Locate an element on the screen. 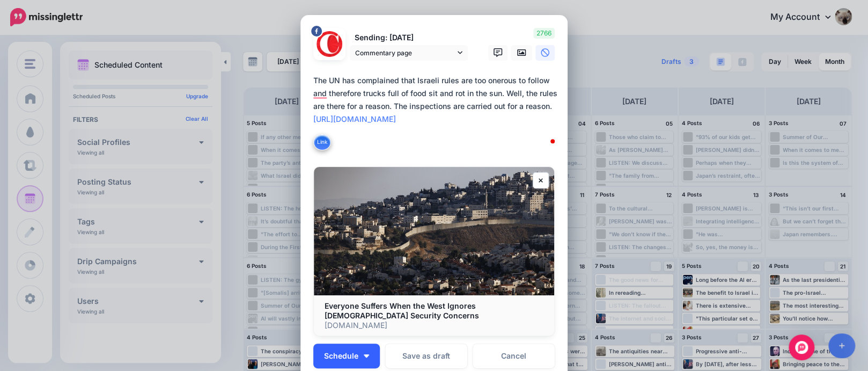 The image size is (868, 371). span: 2766 is located at coordinates (544, 33).